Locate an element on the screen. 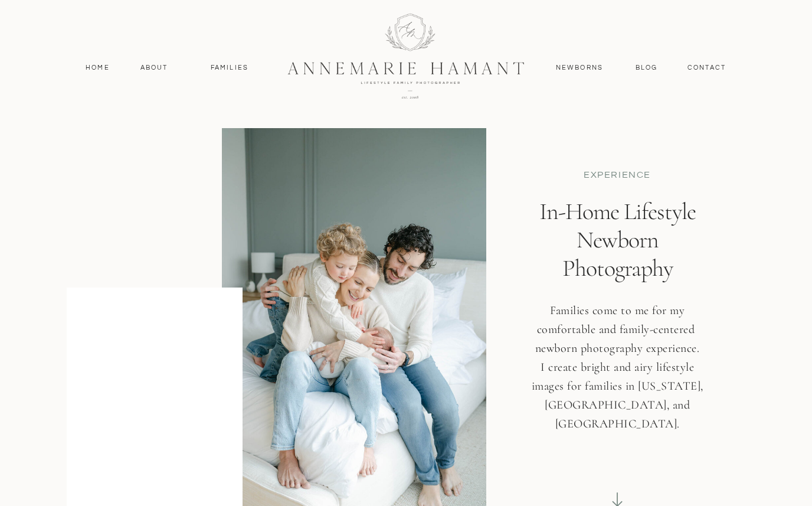 This screenshot has width=812, height=506. h1: In-Home Lifestyle Newborn Photography is located at coordinates (617, 244).